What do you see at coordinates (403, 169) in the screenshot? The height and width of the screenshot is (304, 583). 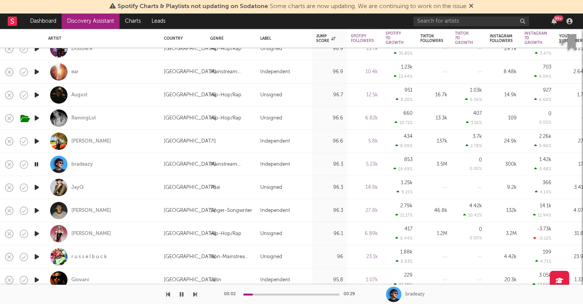 I see `div: 19.49 %` at bounding box center [403, 169].